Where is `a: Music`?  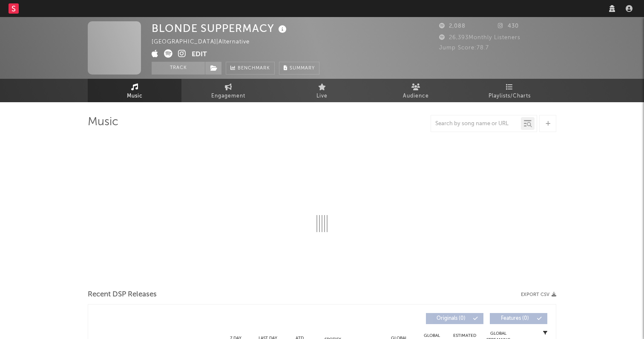
a: Music is located at coordinates (135, 90).